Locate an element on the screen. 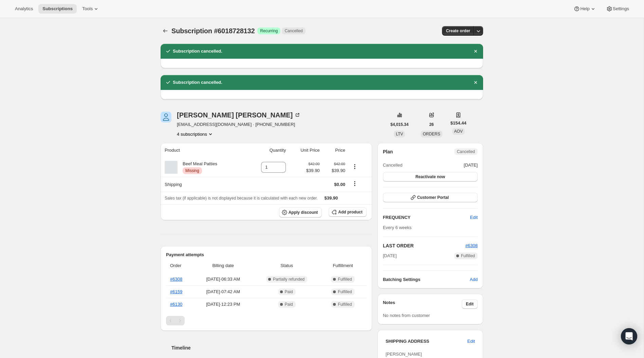 The width and height of the screenshot is (644, 358). h2: Plan is located at coordinates (388, 152).